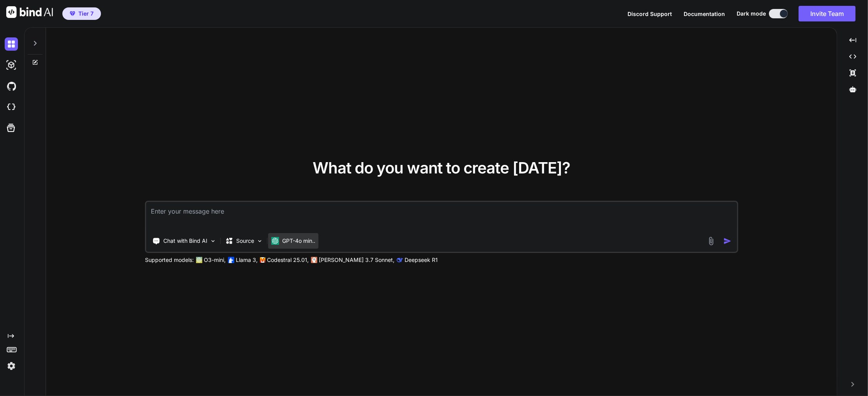 This screenshot has width=868, height=396. What do you see at coordinates (11, 65) in the screenshot?
I see `img: darkAi-studio` at bounding box center [11, 65].